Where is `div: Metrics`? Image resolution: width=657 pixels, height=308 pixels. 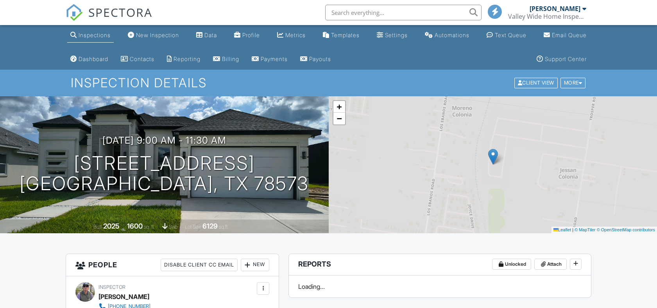 div: Metrics is located at coordinates (296, 35).